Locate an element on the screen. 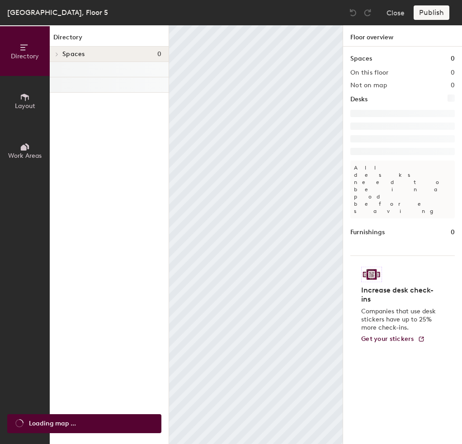  h2: Not on map is located at coordinates (369, 85).